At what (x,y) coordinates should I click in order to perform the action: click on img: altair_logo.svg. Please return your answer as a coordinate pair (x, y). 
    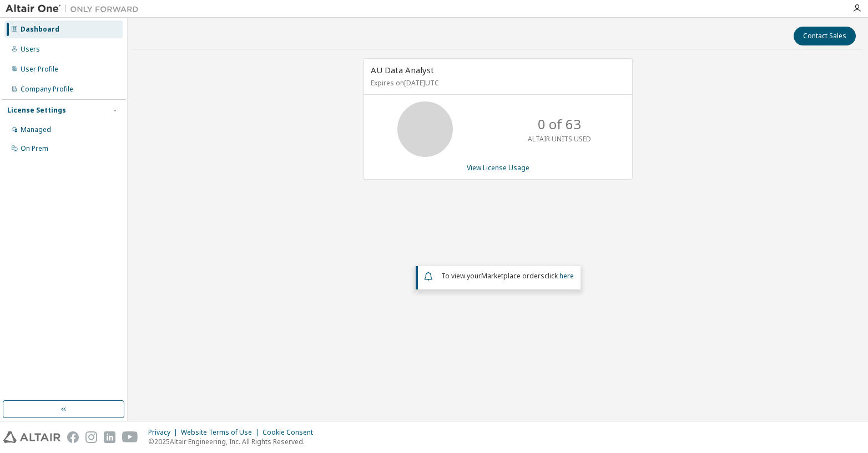
    Looking at the image, I should click on (31, 437).